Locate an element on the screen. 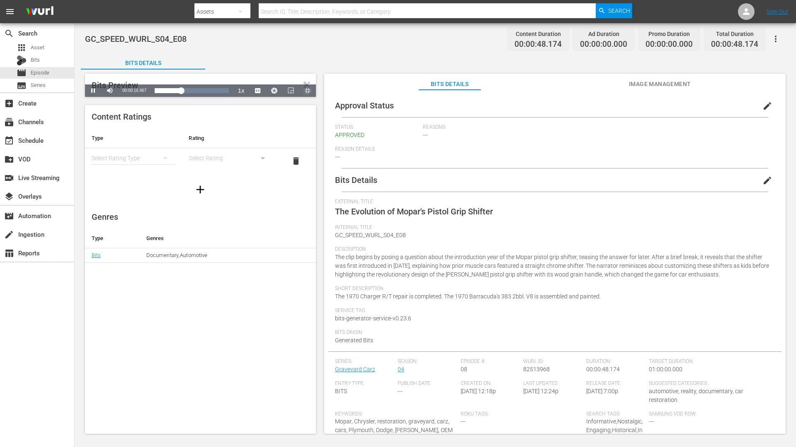 The width and height of the screenshot is (796, 447). span: Keywords: is located at coordinates (395, 415).